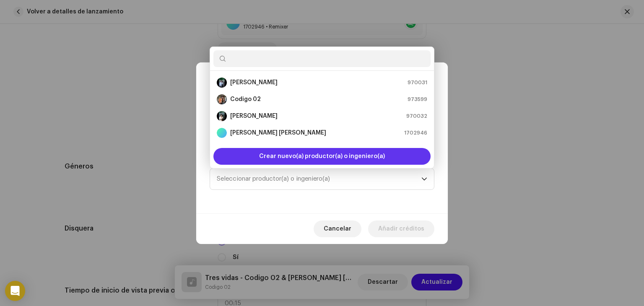 Image resolution: width=644 pixels, height=306 pixels. What do you see at coordinates (322, 157) in the screenshot?
I see `span: Crear nuevo(a) productor(a) o ingeniero(a)` at bounding box center [322, 157].